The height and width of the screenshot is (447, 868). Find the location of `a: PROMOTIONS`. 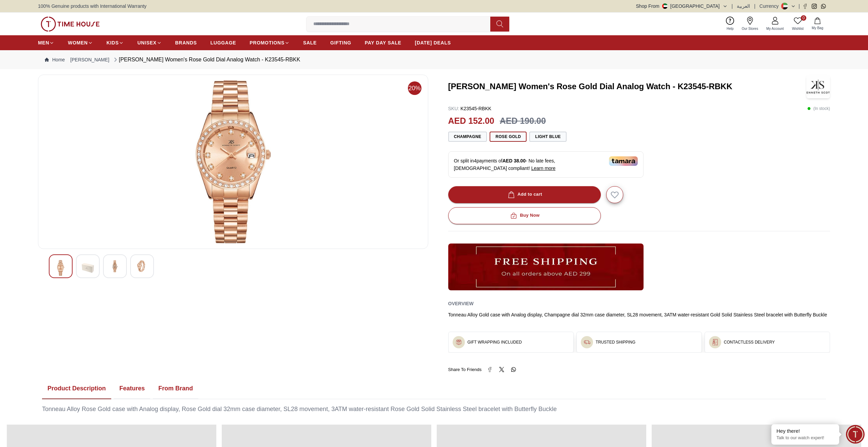

a: PROMOTIONS is located at coordinates (269, 43).